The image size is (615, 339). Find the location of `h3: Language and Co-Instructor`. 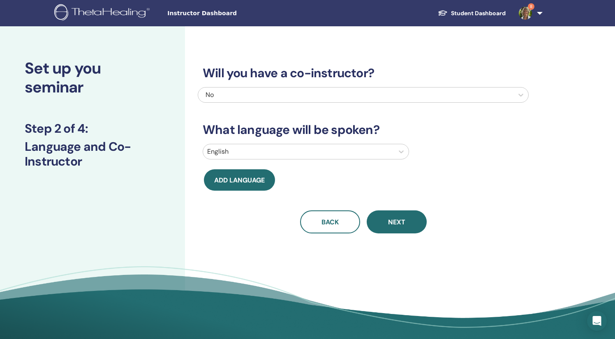

h3: Language and Co-Instructor is located at coordinates (93, 154).